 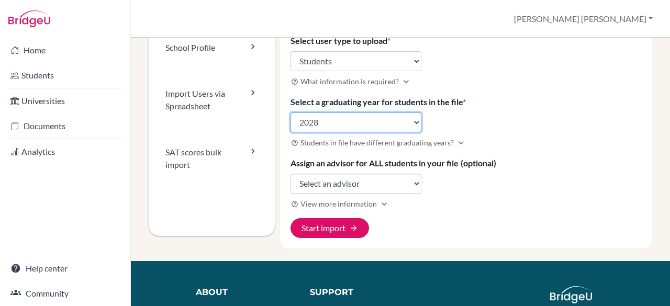 What do you see at coordinates (212, 100) in the screenshot?
I see `a: Import Users via Spreadsheet` at bounding box center [212, 100].